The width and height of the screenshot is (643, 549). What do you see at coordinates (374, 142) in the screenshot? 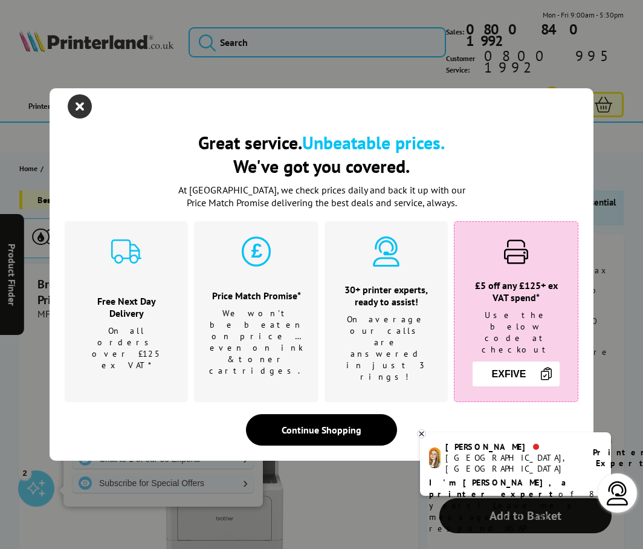
I see `b: Unbeatable prices.` at bounding box center [374, 142].